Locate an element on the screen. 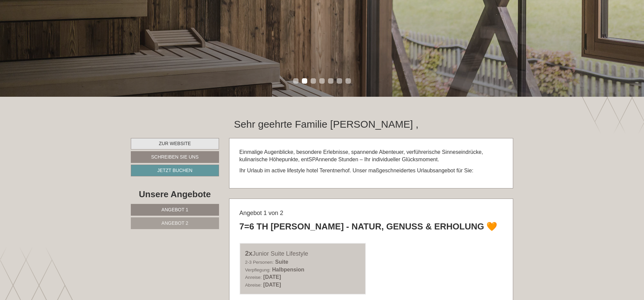  p: Ihr Urlaub im active lifestyle hotel Terentnerhof. Unser maßgeschneidertes Urlaubsangebot für Sie: is located at coordinates (371, 170).